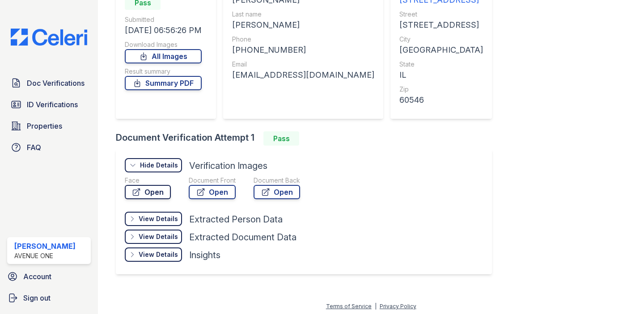 The height and width of the screenshot is (314, 644). What do you see at coordinates (159, 165) in the screenshot?
I see `div: Hide Details` at bounding box center [159, 165].